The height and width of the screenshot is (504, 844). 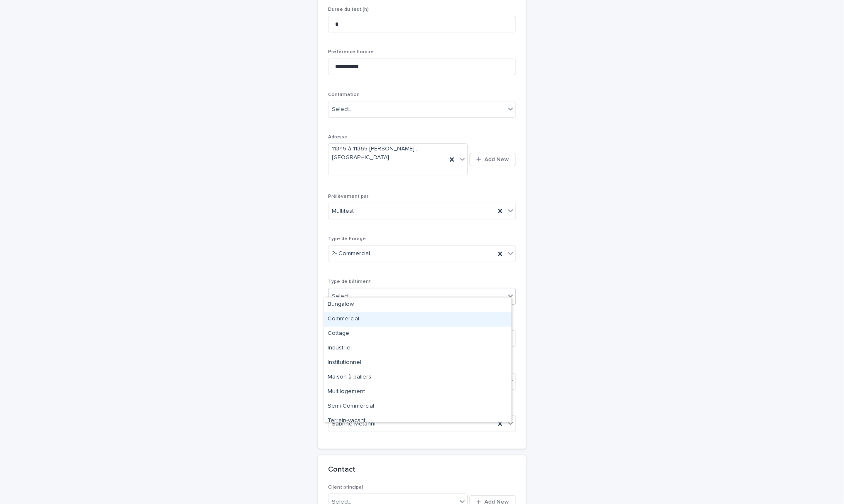 What do you see at coordinates (351, 254) in the screenshot?
I see `span: 2- Commercial` at bounding box center [351, 254].